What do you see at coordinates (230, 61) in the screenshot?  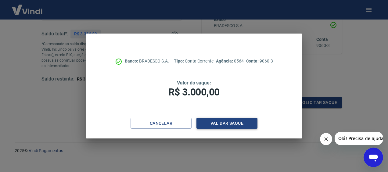 I see `p: 0564` at bounding box center [230, 61].